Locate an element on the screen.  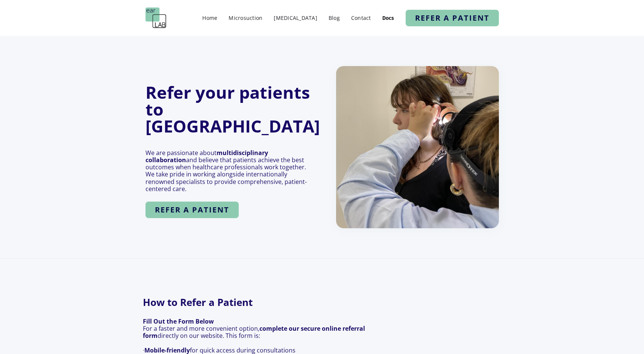
p: We are passionate about and believe that patients achieve the best outcomes when healthcare profe... is located at coordinates (227, 171).